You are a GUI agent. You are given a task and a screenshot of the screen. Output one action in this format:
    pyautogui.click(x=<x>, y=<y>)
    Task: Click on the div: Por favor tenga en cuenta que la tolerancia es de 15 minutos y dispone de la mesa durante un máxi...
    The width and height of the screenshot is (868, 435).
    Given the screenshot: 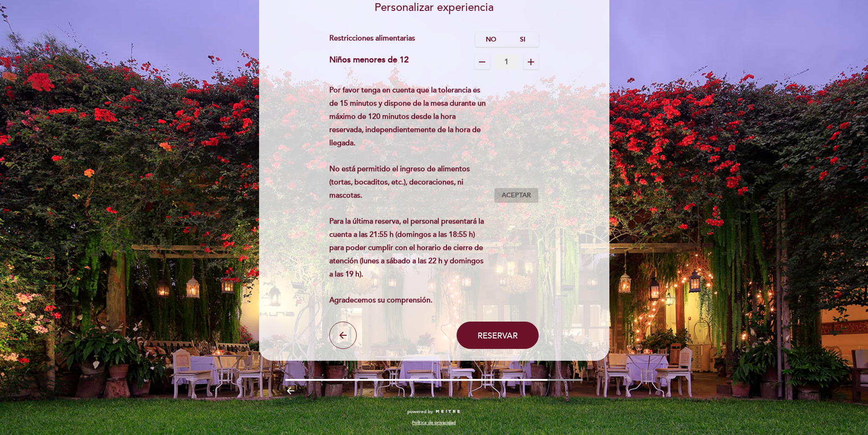 What is the action you would take?
    pyautogui.click(x=411, y=196)
    